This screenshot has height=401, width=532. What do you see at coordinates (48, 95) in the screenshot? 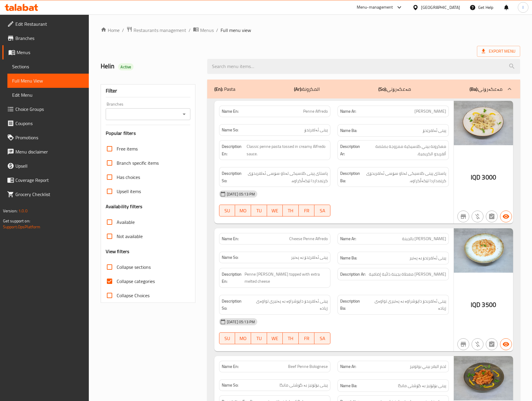
I see `a: Edit Menu` at bounding box center [48, 95].